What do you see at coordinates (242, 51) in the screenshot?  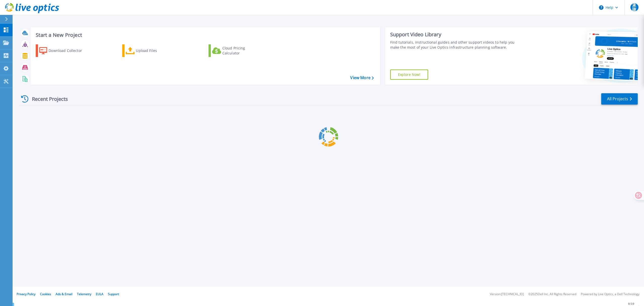 I see `div: Cloud Pricing Calculator` at bounding box center [242, 51].